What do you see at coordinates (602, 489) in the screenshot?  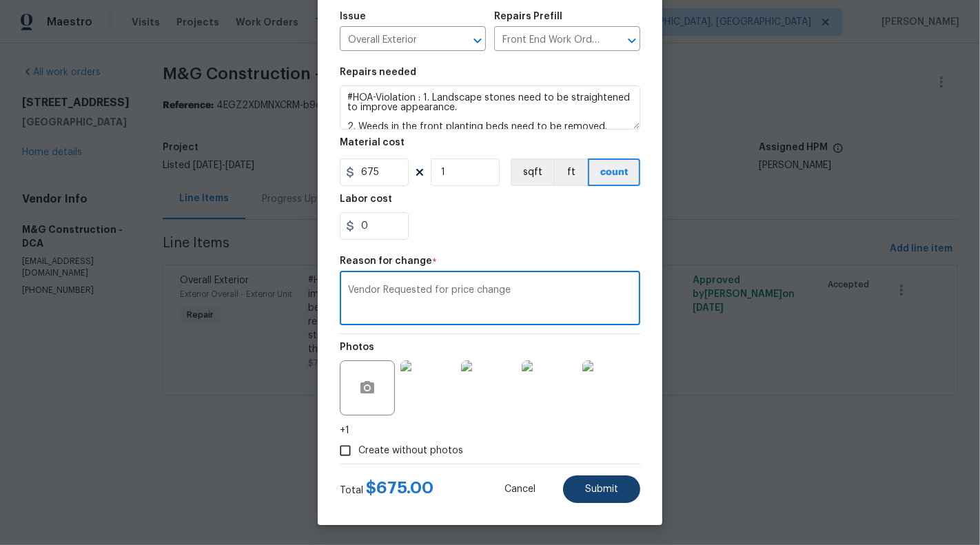 I see `button: Submit` at bounding box center [602, 489].